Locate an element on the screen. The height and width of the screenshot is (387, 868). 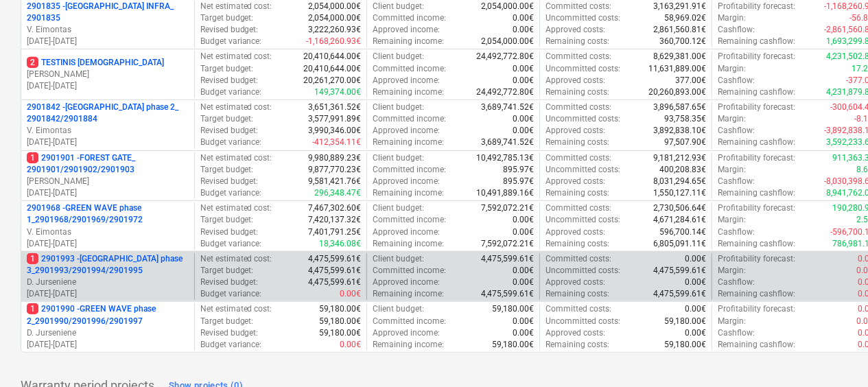
p: 7,420,137.32€ is located at coordinates (334, 220).